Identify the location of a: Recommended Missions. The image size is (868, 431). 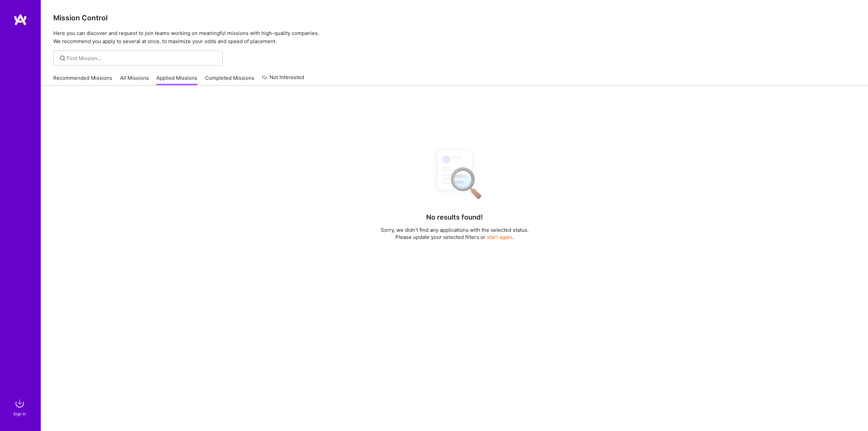
(82, 80).